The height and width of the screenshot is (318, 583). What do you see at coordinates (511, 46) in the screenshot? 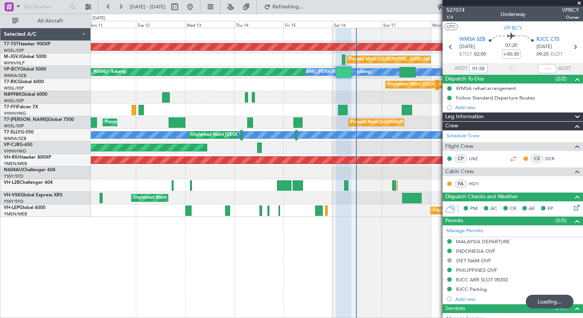
I see `span: 07:20` at bounding box center [511, 46].